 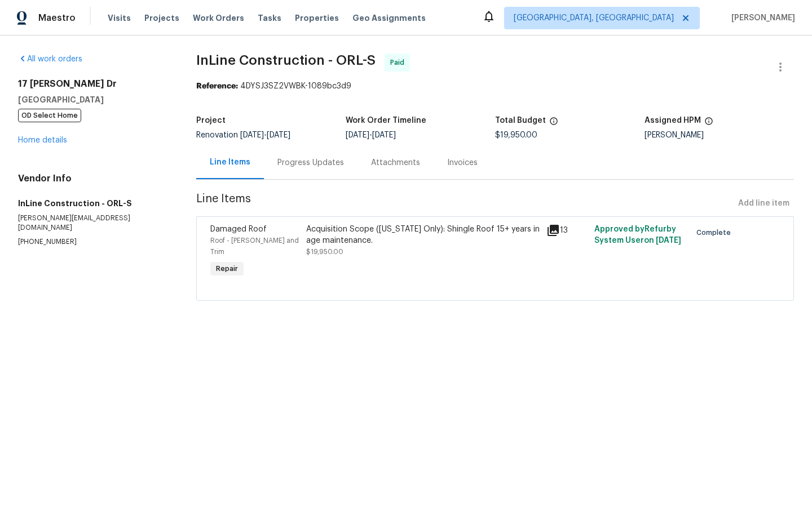 I want to click on div: Attachments, so click(x=395, y=163).